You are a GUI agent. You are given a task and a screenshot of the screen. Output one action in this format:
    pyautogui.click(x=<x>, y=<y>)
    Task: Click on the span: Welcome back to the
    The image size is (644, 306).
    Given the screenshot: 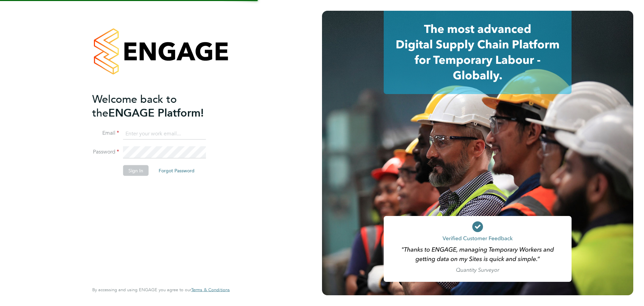 What is the action you would take?
    pyautogui.click(x=135, y=106)
    